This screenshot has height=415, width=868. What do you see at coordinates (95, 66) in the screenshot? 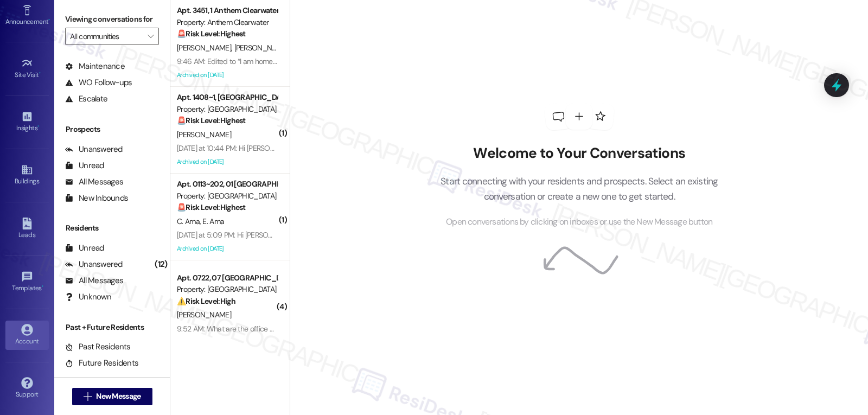
I see `div: Maintenance` at bounding box center [95, 66].